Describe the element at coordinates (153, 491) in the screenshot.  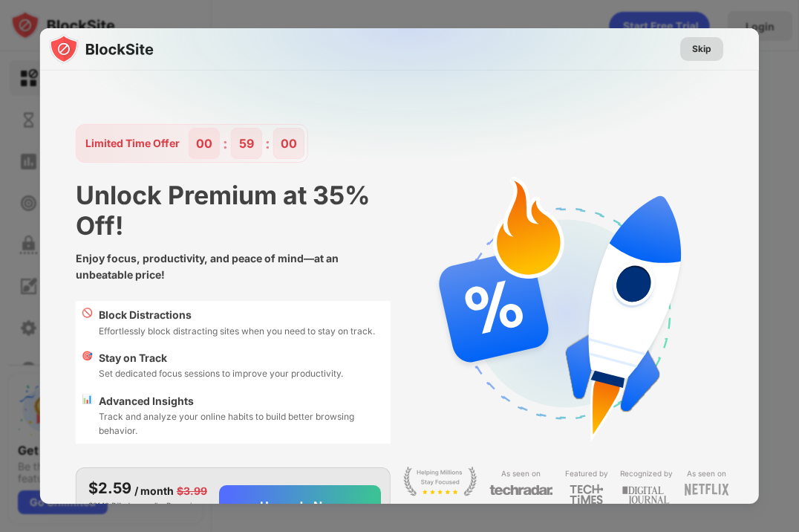
I see `div: / month` at that location.